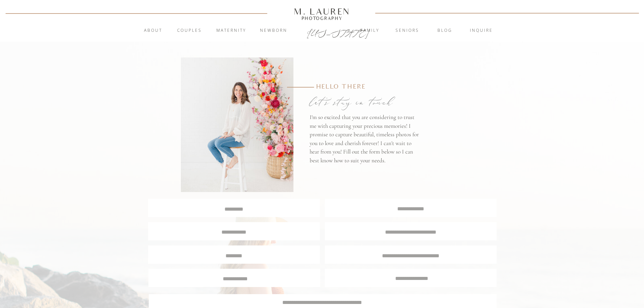 This screenshot has width=644, height=308. I want to click on a: inquire, so click(482, 31).